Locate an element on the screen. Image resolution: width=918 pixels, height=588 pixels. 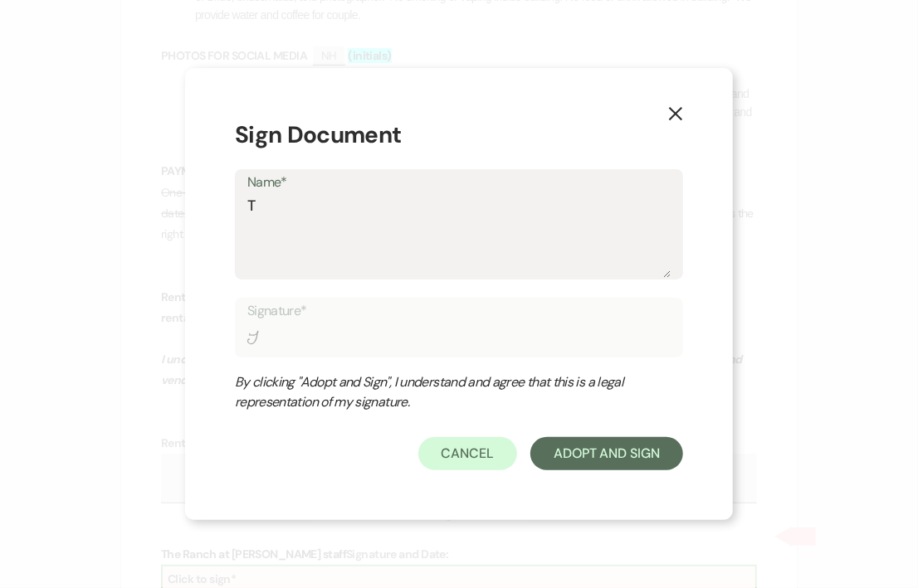
label: Signature* is located at coordinates (459, 311).